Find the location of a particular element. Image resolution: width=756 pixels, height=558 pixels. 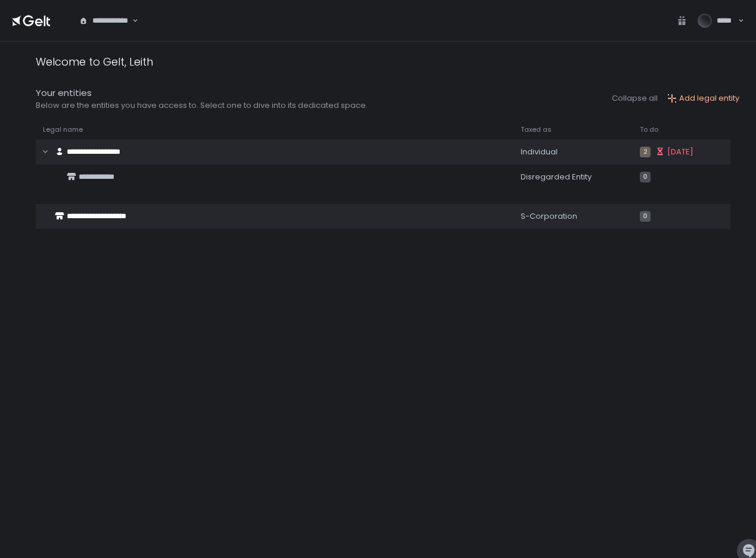

div: Add legal entity is located at coordinates (703, 98).